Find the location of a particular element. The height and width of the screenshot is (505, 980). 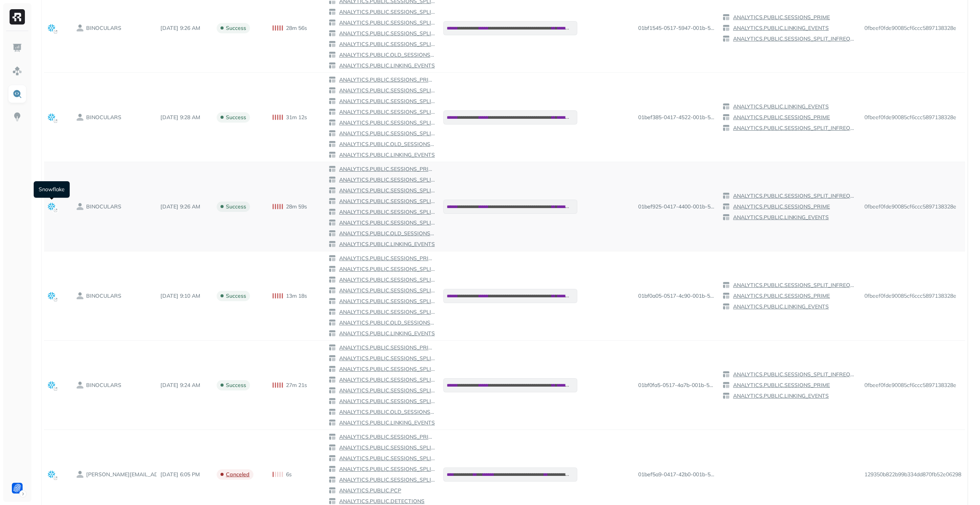

p: 01bf1545-0517-5947-001b-59035a29221a is located at coordinates (676, 28).